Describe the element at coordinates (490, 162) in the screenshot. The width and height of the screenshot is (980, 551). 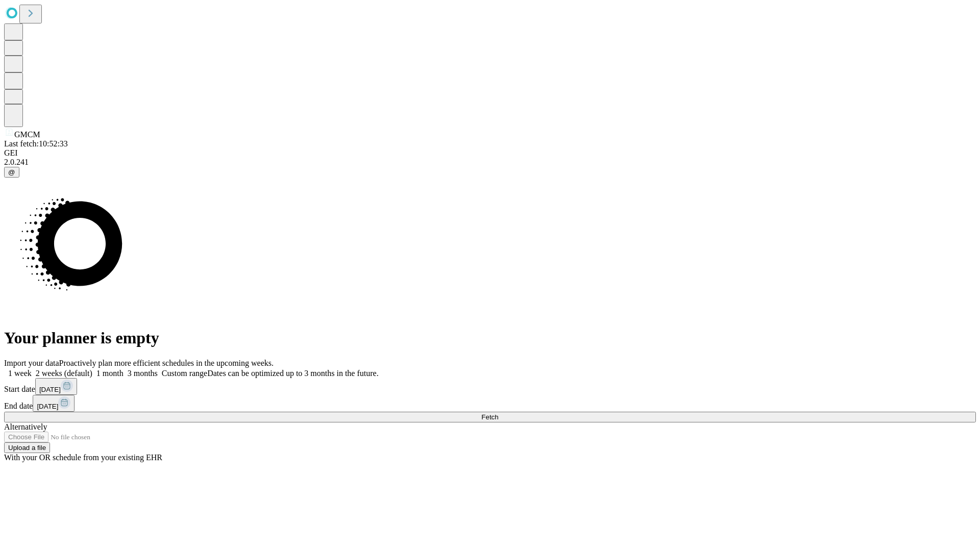
I see `div: 2.0.241` at that location.